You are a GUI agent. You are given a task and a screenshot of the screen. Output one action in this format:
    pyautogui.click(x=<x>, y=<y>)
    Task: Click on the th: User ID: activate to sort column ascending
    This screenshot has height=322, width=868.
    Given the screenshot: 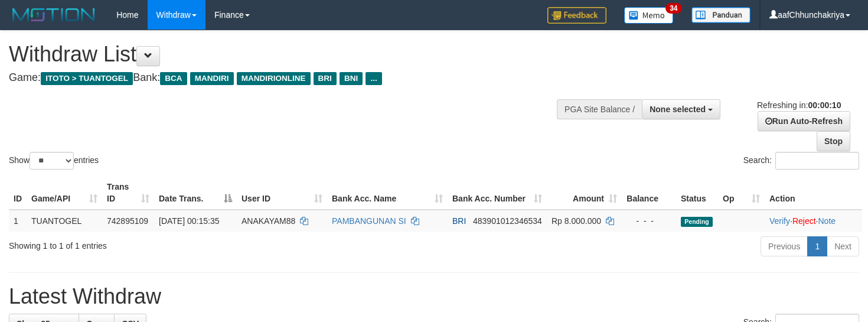 What is the action you would take?
    pyautogui.click(x=281, y=192)
    